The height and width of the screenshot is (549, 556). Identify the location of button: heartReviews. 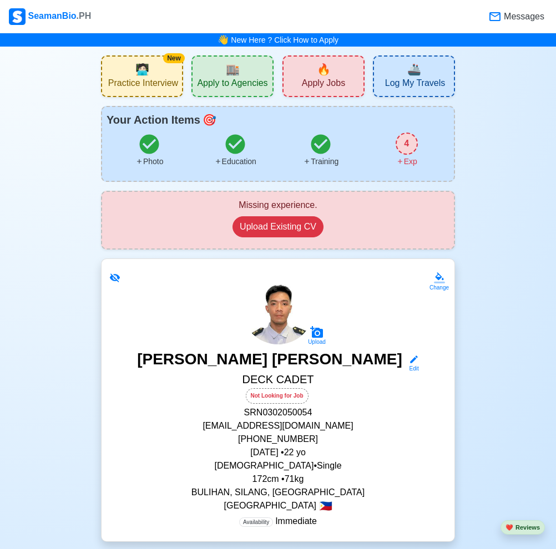
(523, 528).